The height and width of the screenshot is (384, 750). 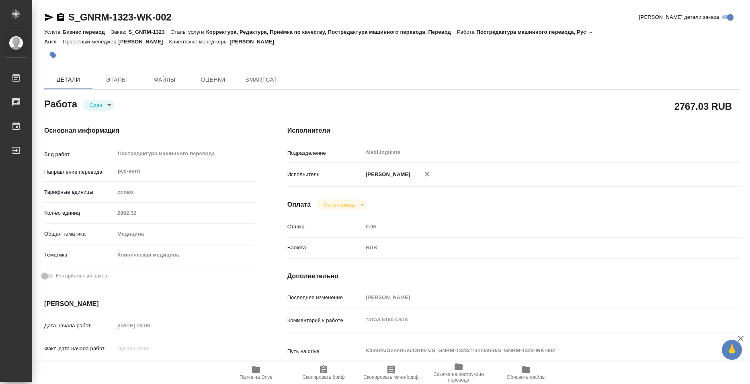 What do you see at coordinates (79, 234) in the screenshot?
I see `p: Общая тематика` at bounding box center [79, 234].